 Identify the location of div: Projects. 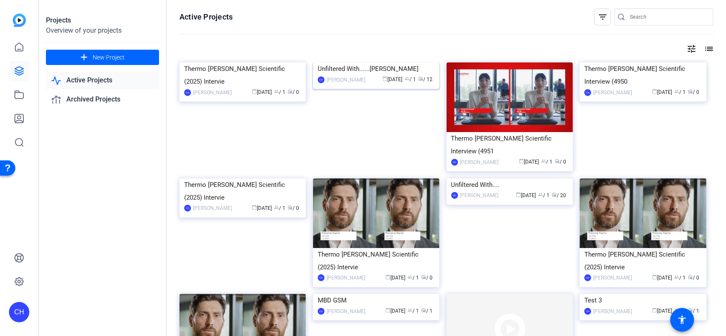
(103, 20).